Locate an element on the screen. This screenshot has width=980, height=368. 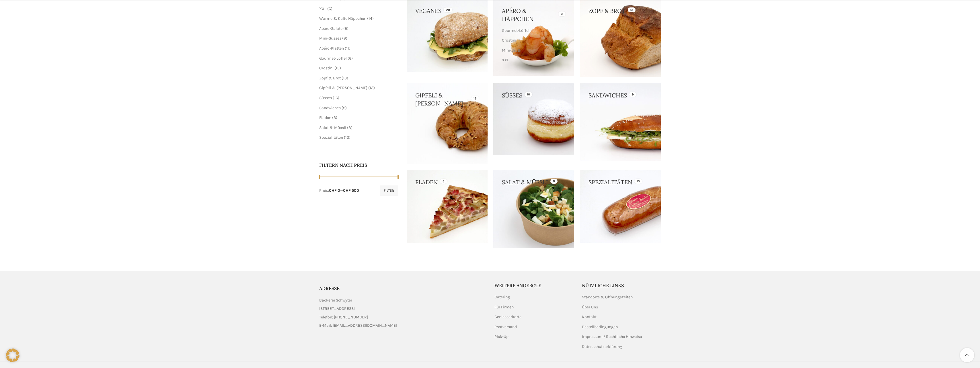
span: 8 is located at coordinates (350, 128).